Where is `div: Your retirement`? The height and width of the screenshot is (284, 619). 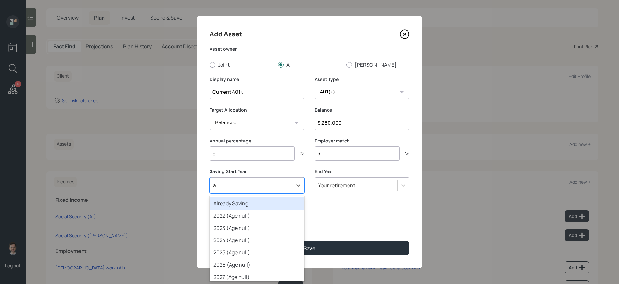 div: Your retirement is located at coordinates (336, 185).